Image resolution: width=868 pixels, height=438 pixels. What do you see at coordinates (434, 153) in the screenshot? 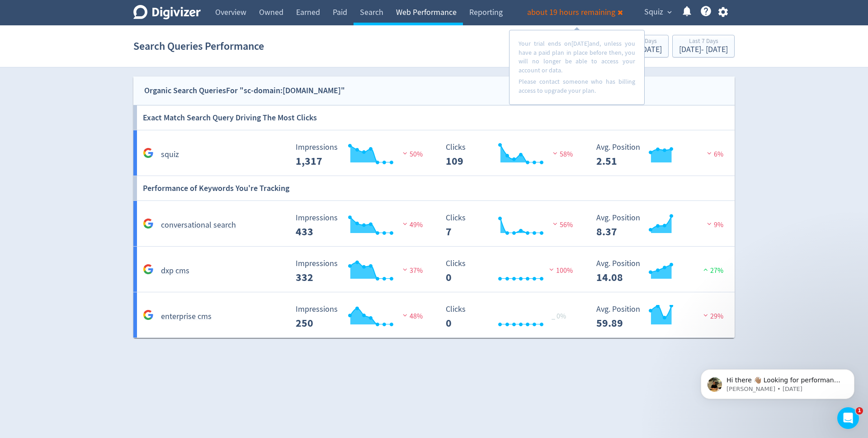
I see `a: squiz Impressions 1,317 Impressions 1,317 50% Clicks 109 Clicks 109 58% Avg. Position 2.51 Avg. P...` at bounding box center [434, 153].